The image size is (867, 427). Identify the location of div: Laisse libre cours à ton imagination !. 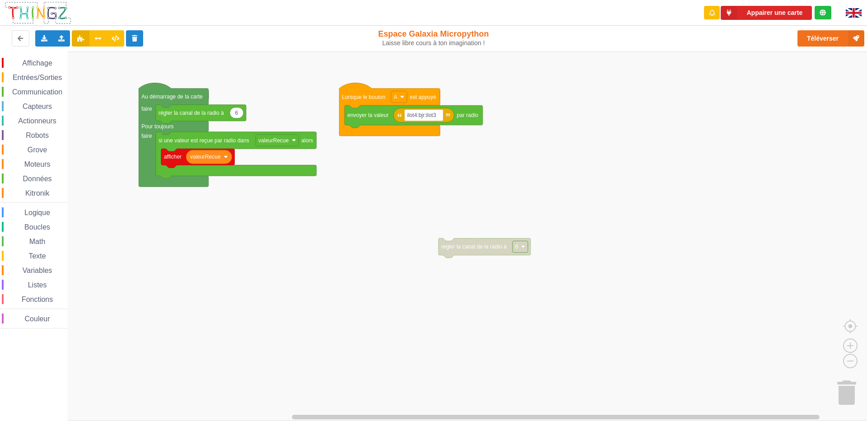
(434, 43).